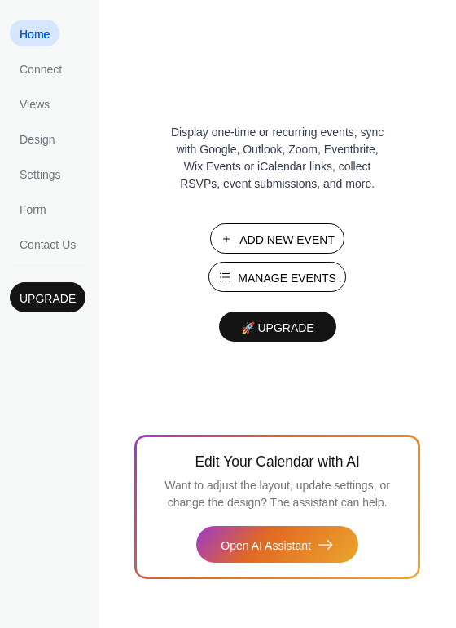 This screenshot has width=456, height=628. I want to click on span: Edit Your Calendar with AI, so click(277, 461).